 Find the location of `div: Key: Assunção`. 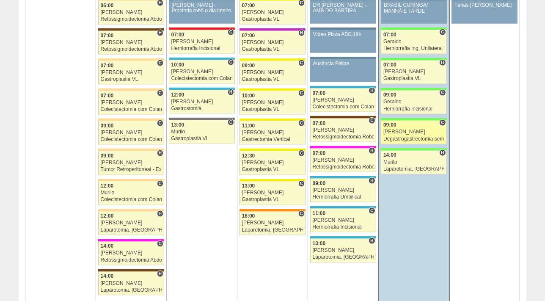

div: Key: Assunção is located at coordinates (202, 29).